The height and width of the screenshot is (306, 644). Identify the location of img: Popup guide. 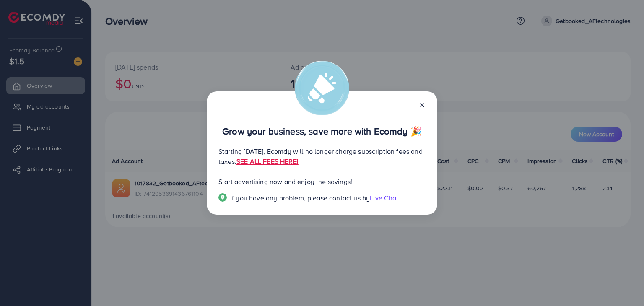
(222, 198).